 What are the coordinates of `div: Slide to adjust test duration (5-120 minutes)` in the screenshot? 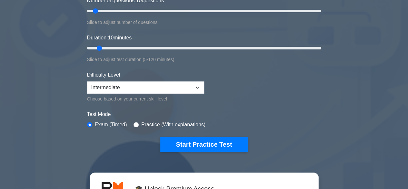 It's located at (204, 59).